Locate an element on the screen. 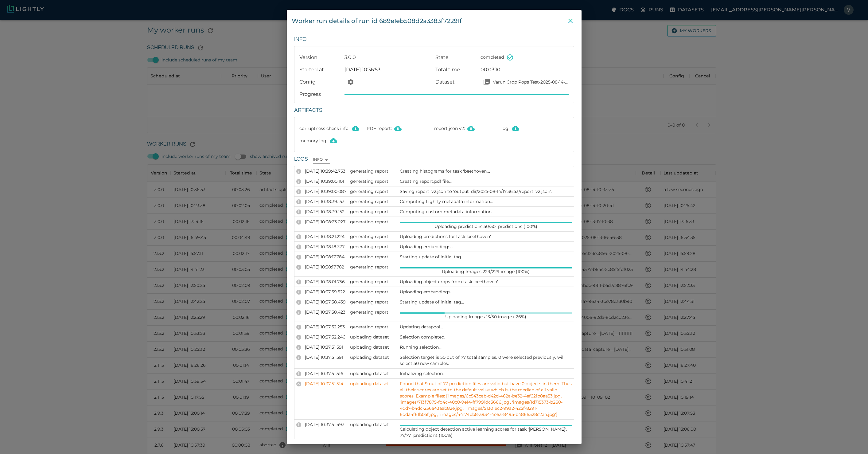 This screenshot has width=868, height=454. div: WARNING is located at coordinates (298, 384).